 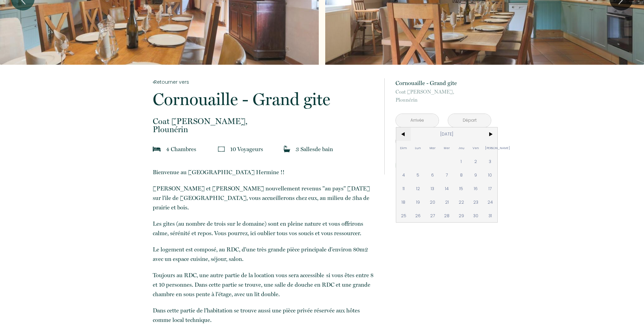 I want to click on span: 1, so click(x=462, y=161).